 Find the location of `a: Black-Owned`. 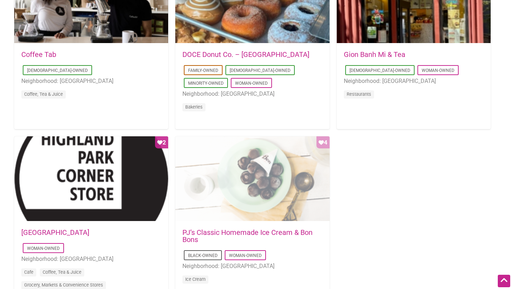

a: Black-Owned is located at coordinates (203, 255).